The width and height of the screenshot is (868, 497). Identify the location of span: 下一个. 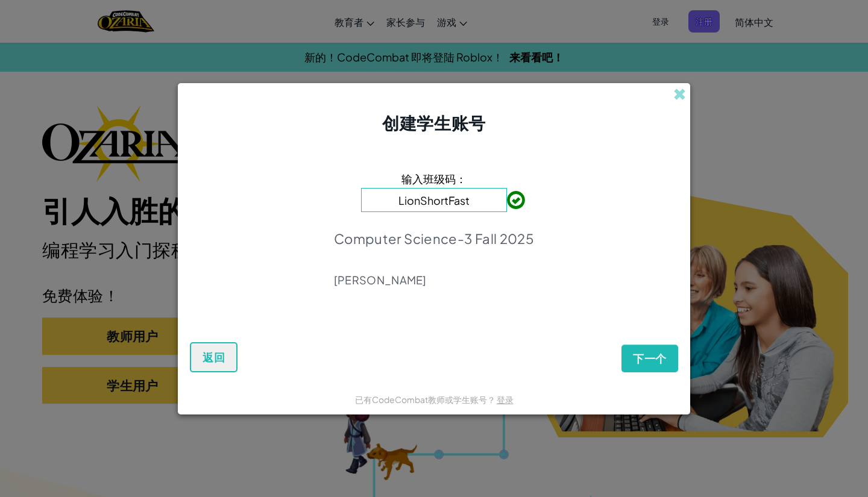
(650, 359).